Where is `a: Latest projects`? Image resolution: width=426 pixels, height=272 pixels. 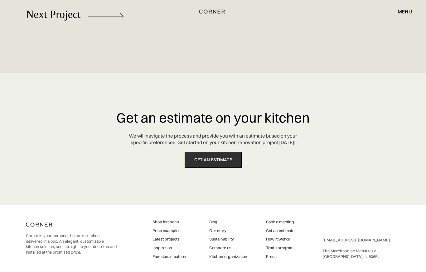
a: Latest projects is located at coordinates (170, 239).